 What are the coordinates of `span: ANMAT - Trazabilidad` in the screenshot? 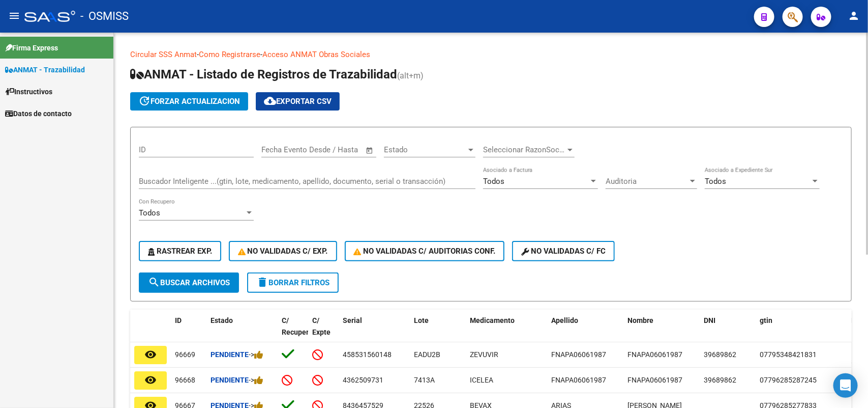 It's located at (45, 70).